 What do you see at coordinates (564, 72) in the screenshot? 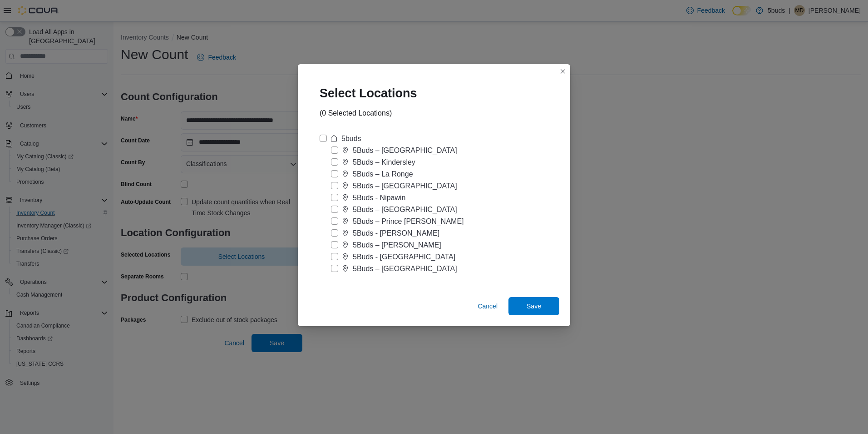
I see `button: Closes this modal window` at bounding box center [564, 72].